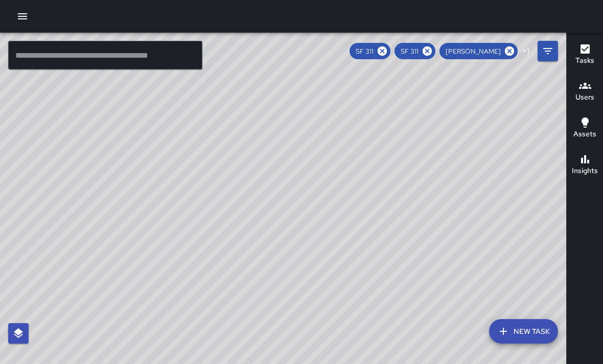 The width and height of the screenshot is (603, 364). What do you see at coordinates (585, 165) in the screenshot?
I see `button: Insights` at bounding box center [585, 165].